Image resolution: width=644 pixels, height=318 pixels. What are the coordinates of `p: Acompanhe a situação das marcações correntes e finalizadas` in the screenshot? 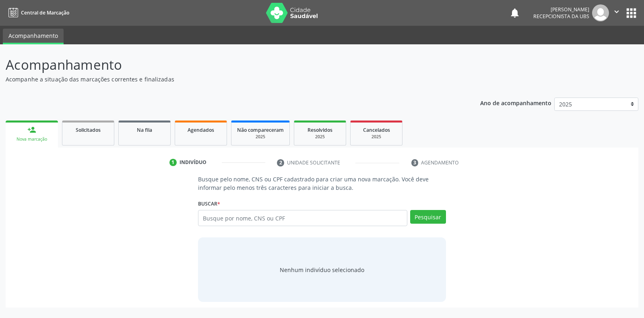 It's located at (227, 79).